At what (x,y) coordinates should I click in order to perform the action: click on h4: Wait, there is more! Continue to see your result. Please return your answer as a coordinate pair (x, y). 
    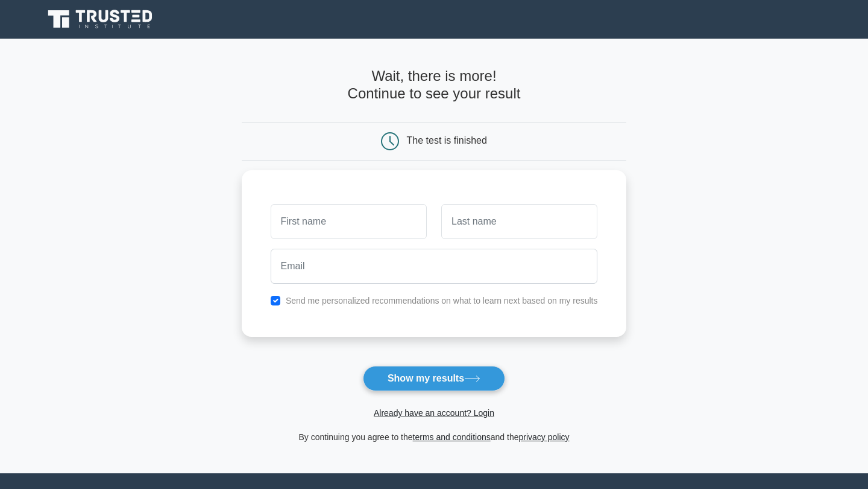
    Looking at the image, I should click on (434, 85).